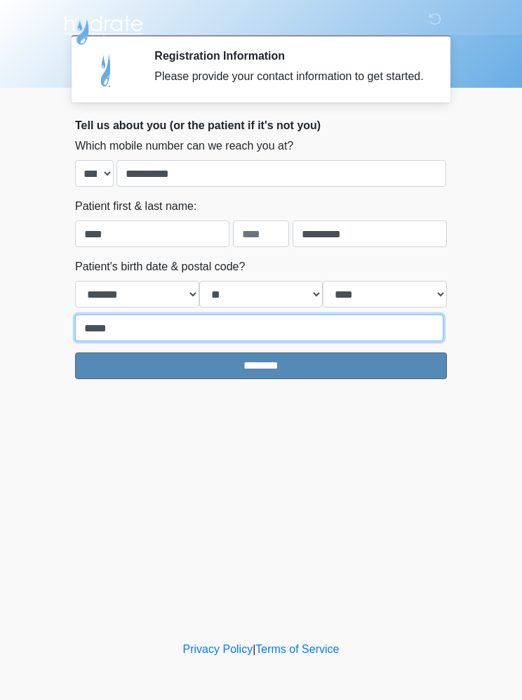 The width and height of the screenshot is (522, 700). I want to click on a: Terms of Service, so click(297, 649).